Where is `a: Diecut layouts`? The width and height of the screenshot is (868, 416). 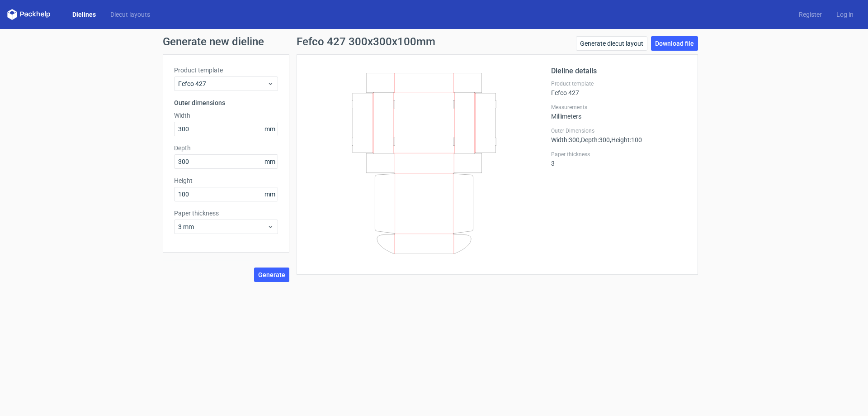 a: Diecut layouts is located at coordinates (130, 14).